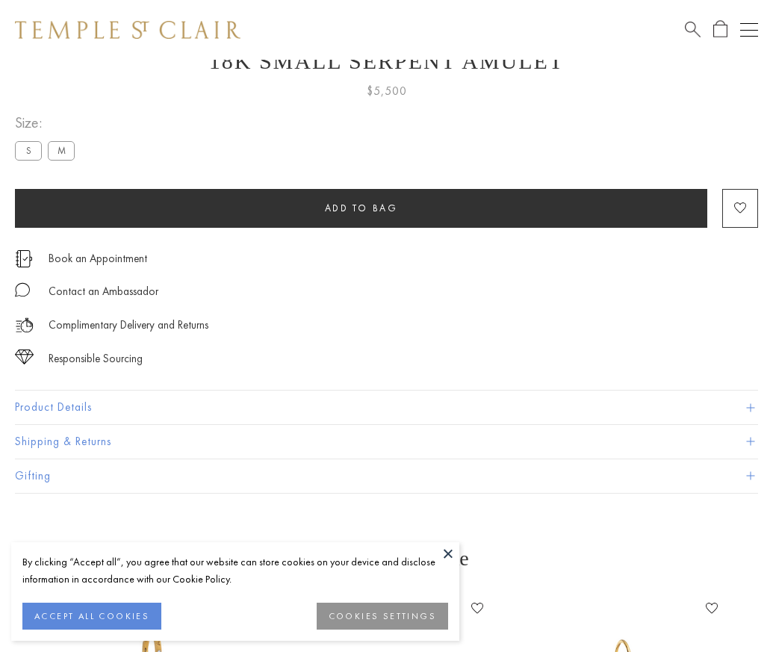  Describe the element at coordinates (386, 61) in the screenshot. I see `h1: 18K Small Serpent Amulet` at that location.